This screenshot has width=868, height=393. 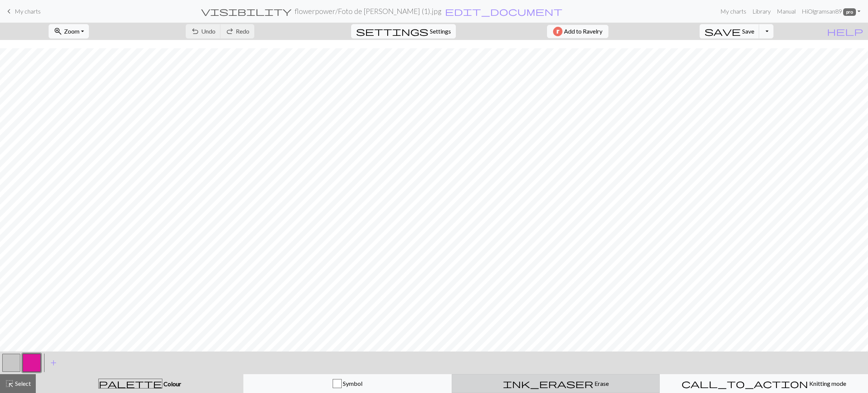 What do you see at coordinates (557, 31) in the screenshot?
I see `img: Ravelry` at bounding box center [557, 31].